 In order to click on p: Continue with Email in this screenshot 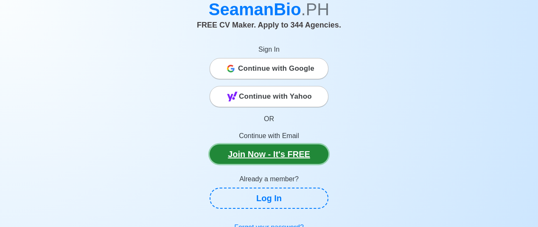, I will do `click(269, 136)`.